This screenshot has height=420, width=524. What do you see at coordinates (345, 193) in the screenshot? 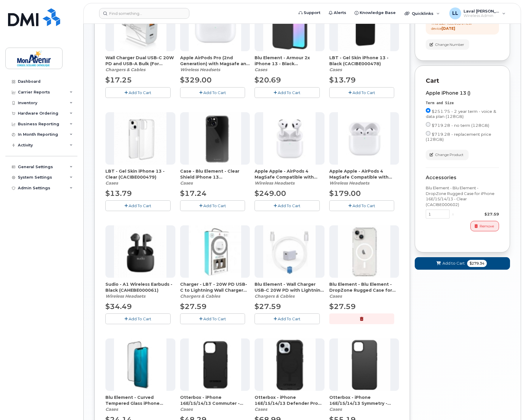
I see `span: $179.00` at bounding box center [345, 193].